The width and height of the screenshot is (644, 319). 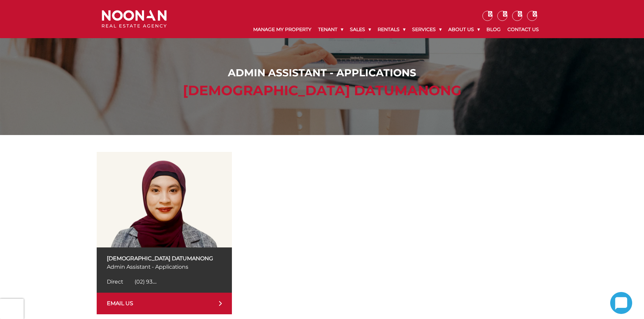 What do you see at coordinates (165, 267) in the screenshot?
I see `p: Admin Assistant - Applications` at bounding box center [165, 267].